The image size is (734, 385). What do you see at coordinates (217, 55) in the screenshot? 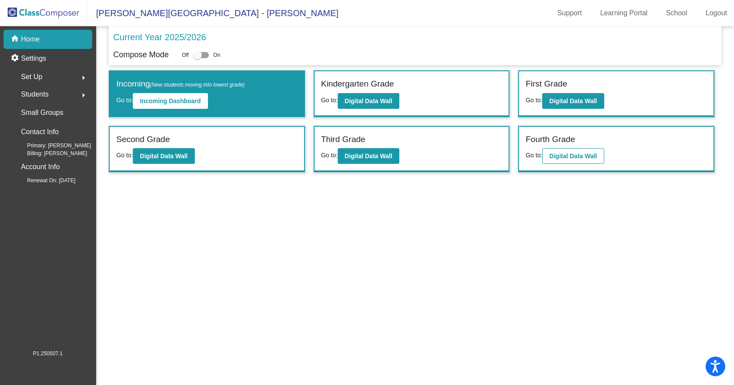
I see `span: On` at bounding box center [217, 55].